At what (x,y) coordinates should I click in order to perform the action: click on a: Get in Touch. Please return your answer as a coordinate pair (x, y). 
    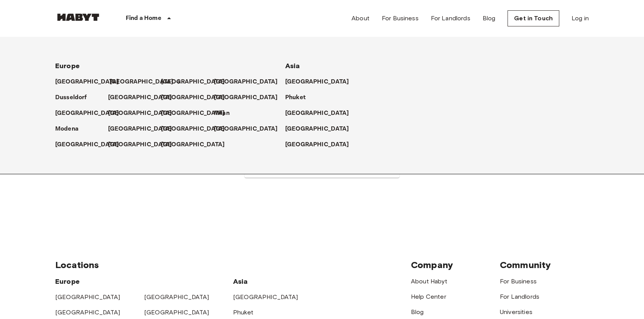
    Looking at the image, I should click on (533, 18).